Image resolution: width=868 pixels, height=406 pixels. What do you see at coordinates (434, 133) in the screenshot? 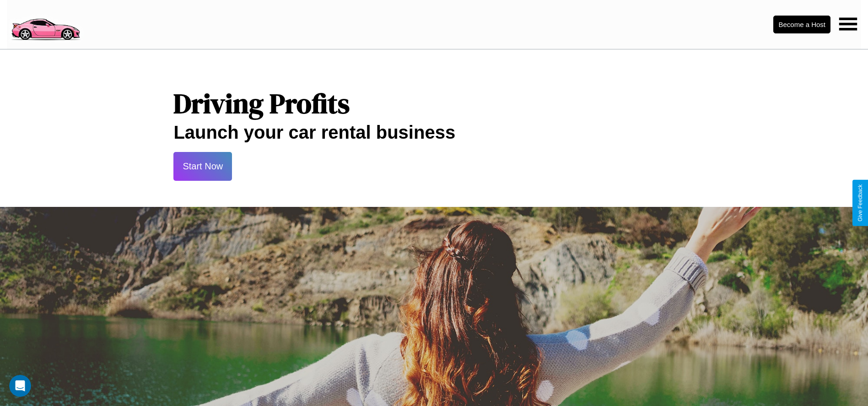
I see `h2: Launch your car rental business` at bounding box center [434, 133].